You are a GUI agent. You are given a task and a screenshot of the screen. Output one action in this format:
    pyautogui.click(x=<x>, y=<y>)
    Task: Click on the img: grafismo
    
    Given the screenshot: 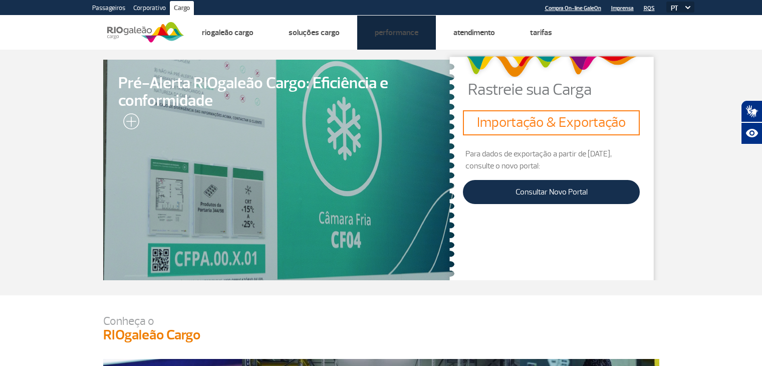 What is the action you would take?
    pyautogui.click(x=551, y=66)
    